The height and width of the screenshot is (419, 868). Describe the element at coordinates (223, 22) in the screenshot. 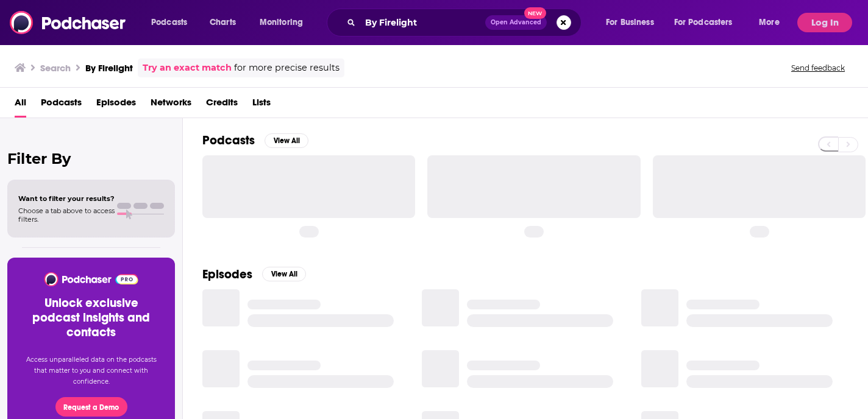

I see `span: Charts` at that location.